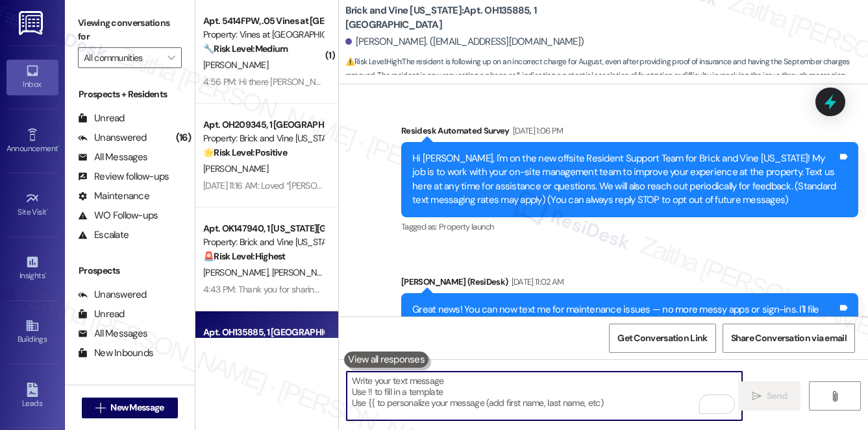 Image resolution: width=868 pixels, height=430 pixels. What do you see at coordinates (32, 205) in the screenshot?
I see `a: Site Visit •` at bounding box center [32, 205].